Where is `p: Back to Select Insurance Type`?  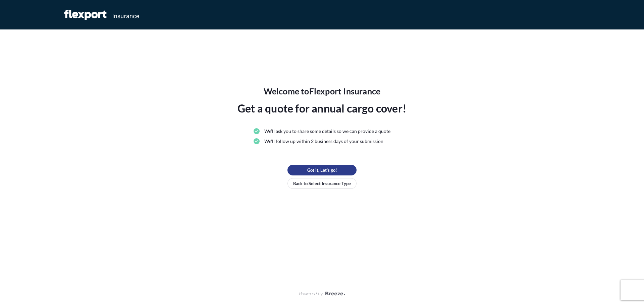
p: Back to Select Insurance Type is located at coordinates (322, 184).